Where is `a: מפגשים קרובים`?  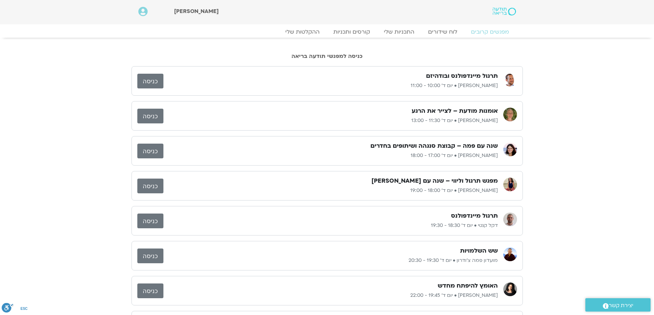
a: מפגשים קרובים is located at coordinates (490, 32).